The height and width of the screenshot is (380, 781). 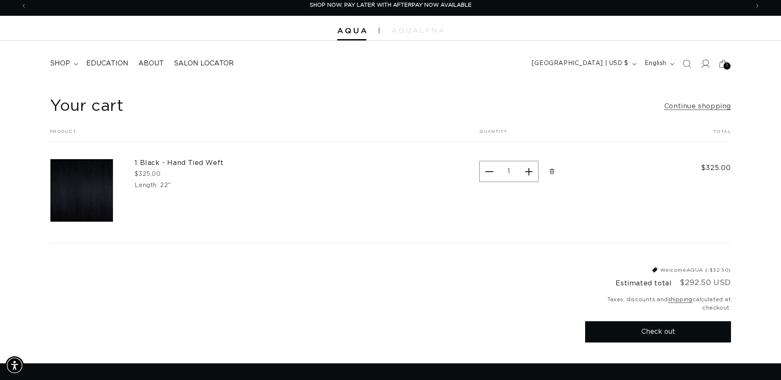 I want to click on th: Product, so click(x=254, y=135).